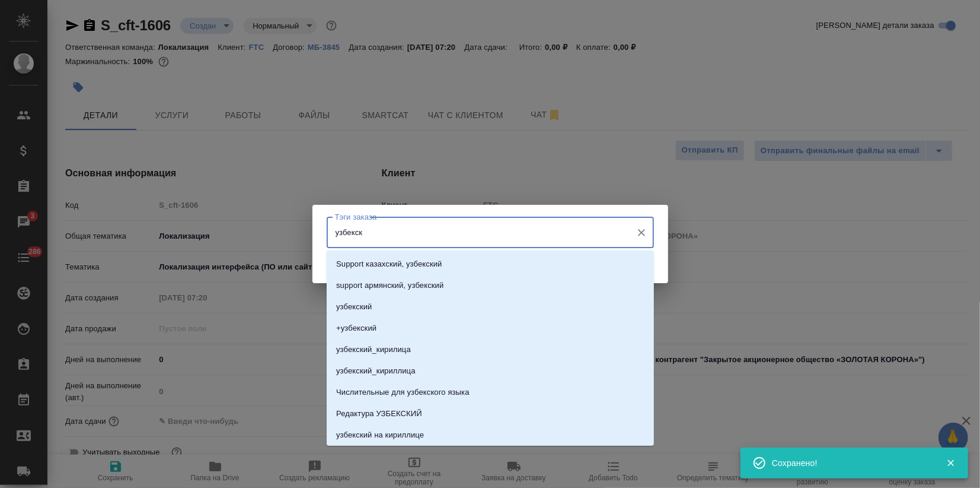 Image resolution: width=980 pixels, height=488 pixels. I want to click on p: узбекский_кириллица, so click(376, 370).